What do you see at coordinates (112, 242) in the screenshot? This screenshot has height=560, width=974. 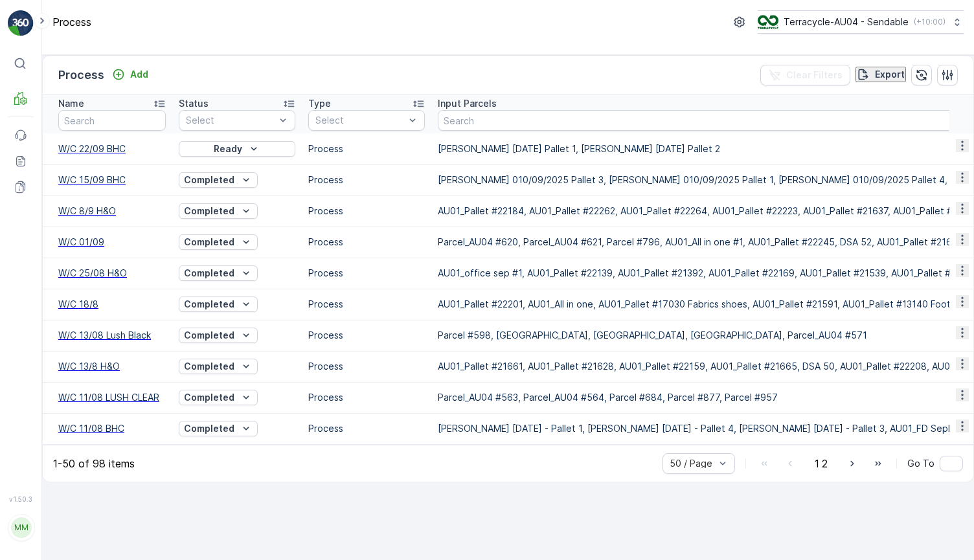 I see `a: W/C 01/09` at bounding box center [112, 242].